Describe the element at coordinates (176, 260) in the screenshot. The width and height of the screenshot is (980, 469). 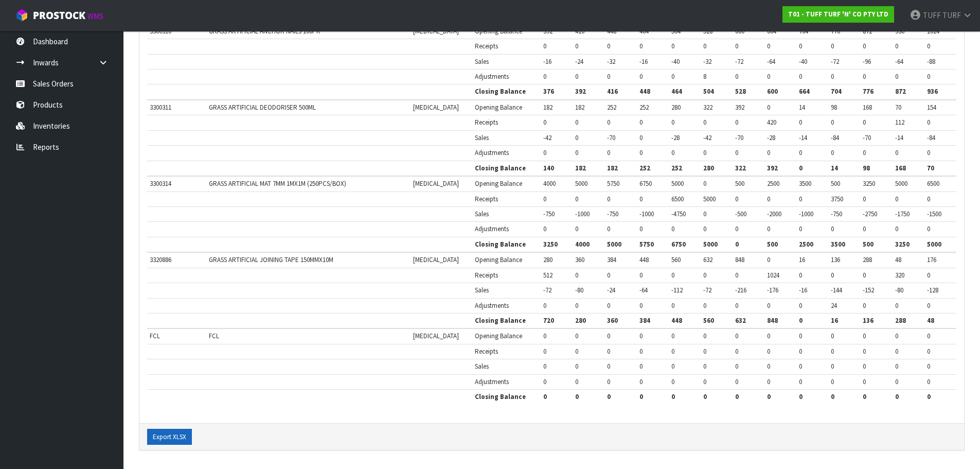
I see `td: 3320886` at that location.